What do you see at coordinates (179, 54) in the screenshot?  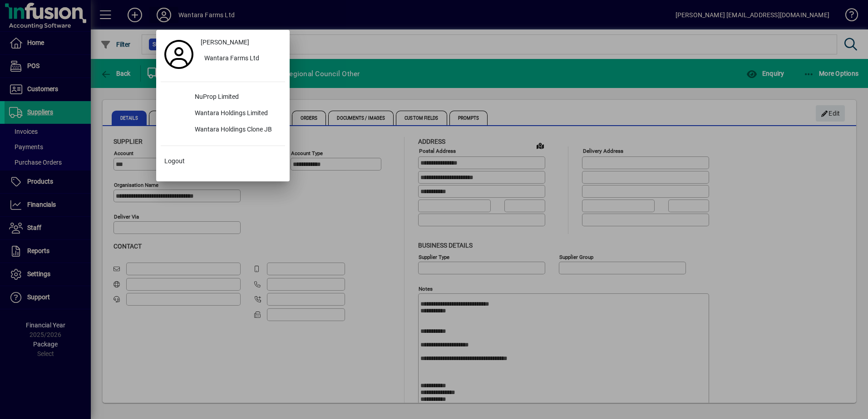 I see `a: Profile` at bounding box center [179, 54].